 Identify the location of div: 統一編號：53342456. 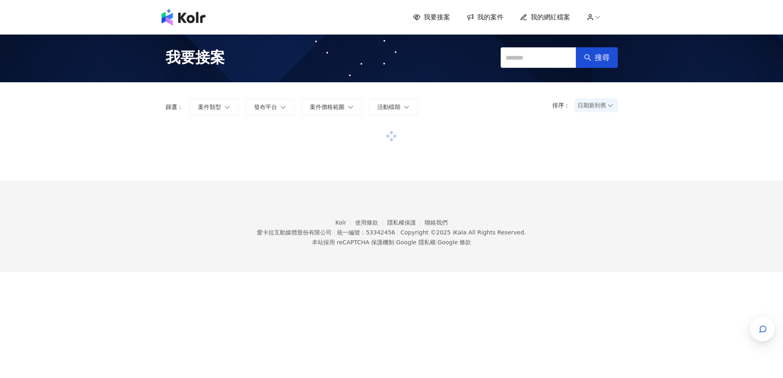
(366, 232).